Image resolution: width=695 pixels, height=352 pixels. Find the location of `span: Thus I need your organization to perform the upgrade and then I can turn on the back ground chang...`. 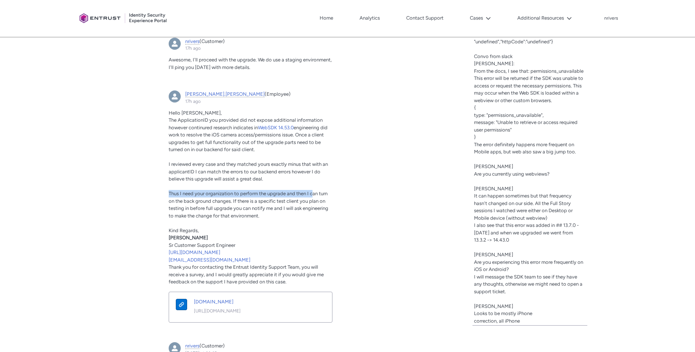

span: Thus I need your organization to perform the upgrade and then I can turn on the back ground chang... is located at coordinates (248, 204).